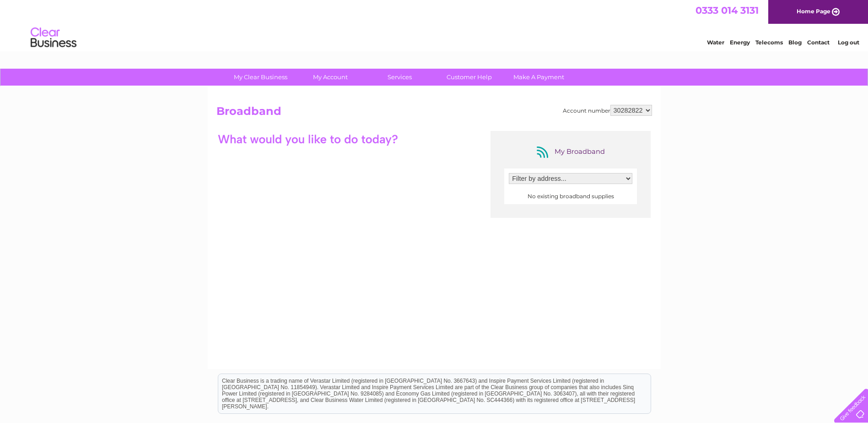 Image resolution: width=868 pixels, height=423 pixels. Describe the element at coordinates (769, 42) in the screenshot. I see `a: Telecoms` at that location.